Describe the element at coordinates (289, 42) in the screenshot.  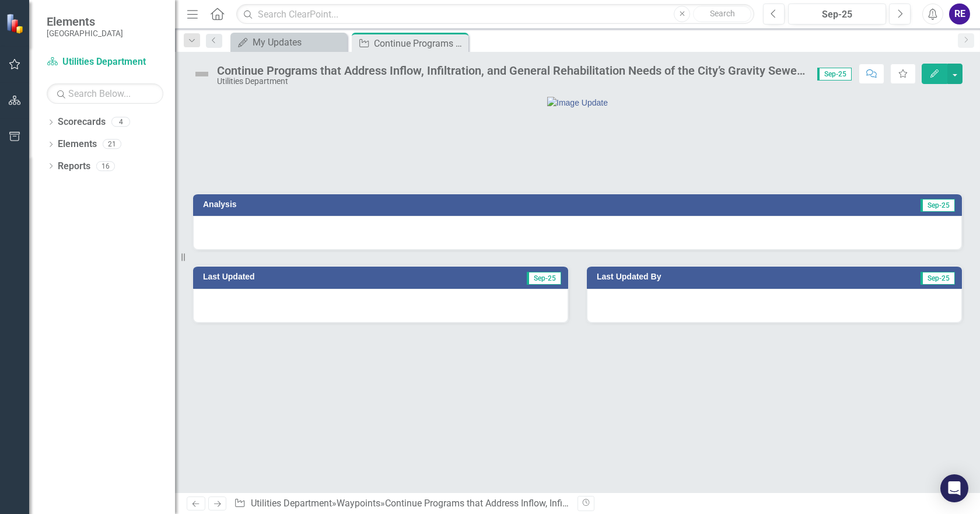
I see `a: My Updates` at that location.